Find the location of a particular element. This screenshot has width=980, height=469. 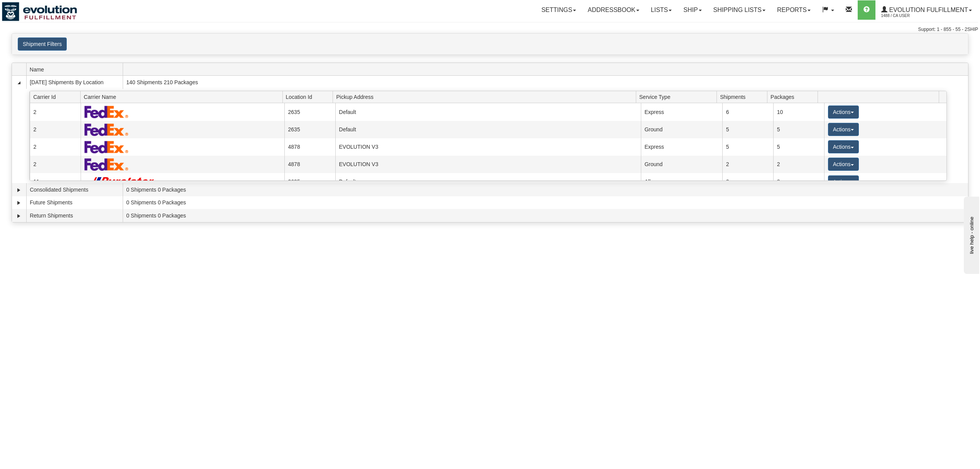

span: Carrier Id is located at coordinates (57, 97).